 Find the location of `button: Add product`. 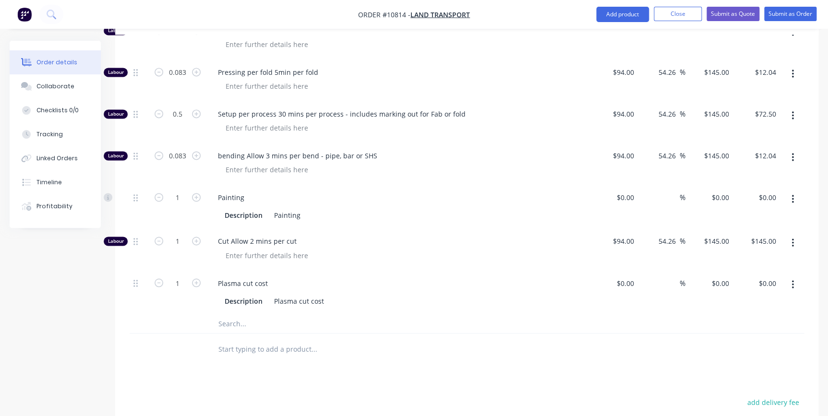

button: Add product is located at coordinates (622, 14).